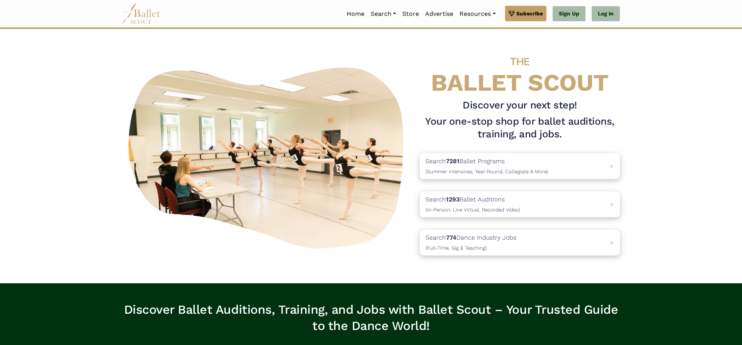  What do you see at coordinates (471, 243) in the screenshot?
I see `p: Search Dance Industry Jobs` at bounding box center [471, 243].